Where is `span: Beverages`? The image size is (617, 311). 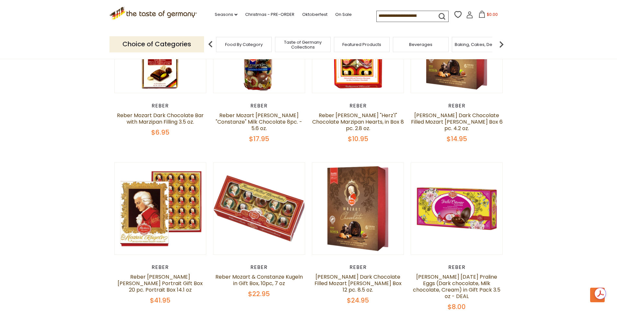
span: Beverages is located at coordinates (421, 44).